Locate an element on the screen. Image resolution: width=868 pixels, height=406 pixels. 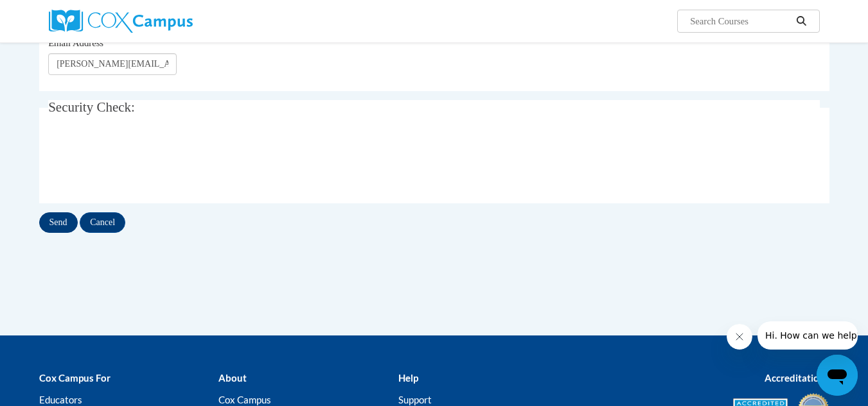
b: About is located at coordinates (232, 378).